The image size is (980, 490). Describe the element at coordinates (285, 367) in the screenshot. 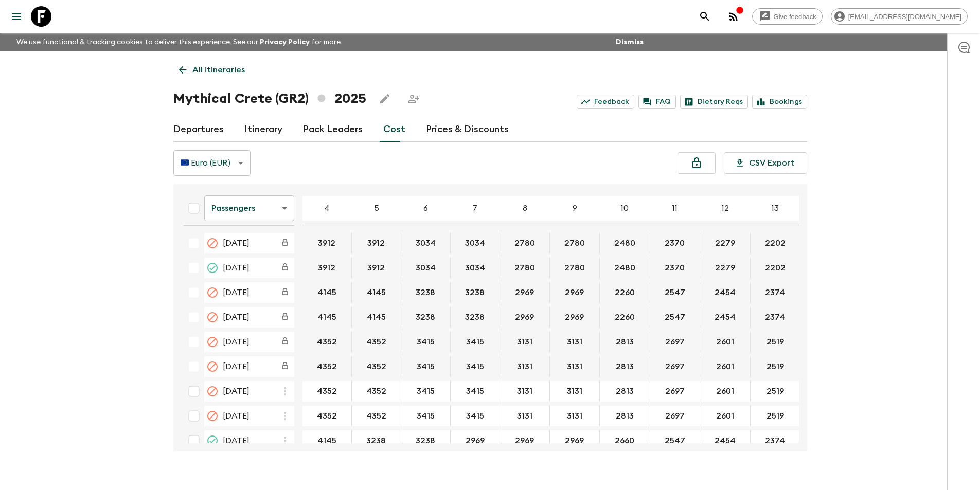

I see `div: Costs are fixed. The departure date (26 Jul 2025) has passed` at that location.